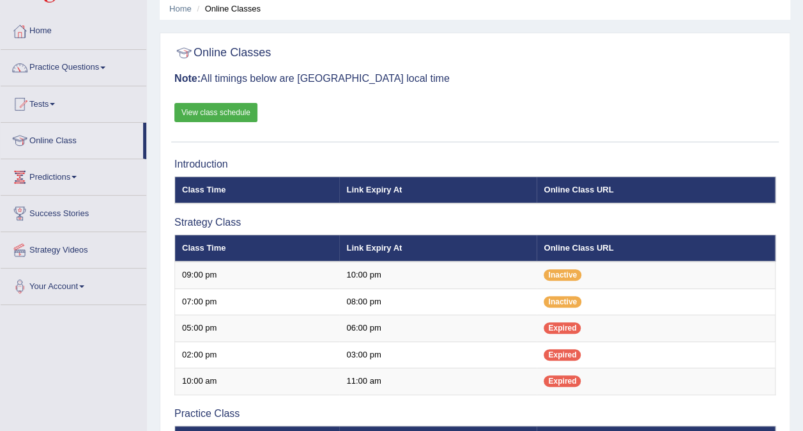 This screenshot has height=431, width=803. What do you see at coordinates (475, 222) in the screenshot?
I see `h3: Strategy Class` at bounding box center [475, 222].